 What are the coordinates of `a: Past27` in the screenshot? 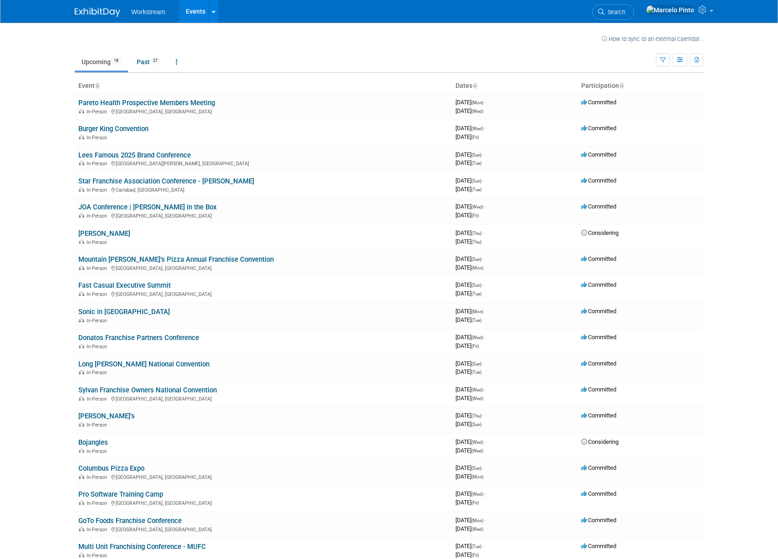 It's located at (148, 62).